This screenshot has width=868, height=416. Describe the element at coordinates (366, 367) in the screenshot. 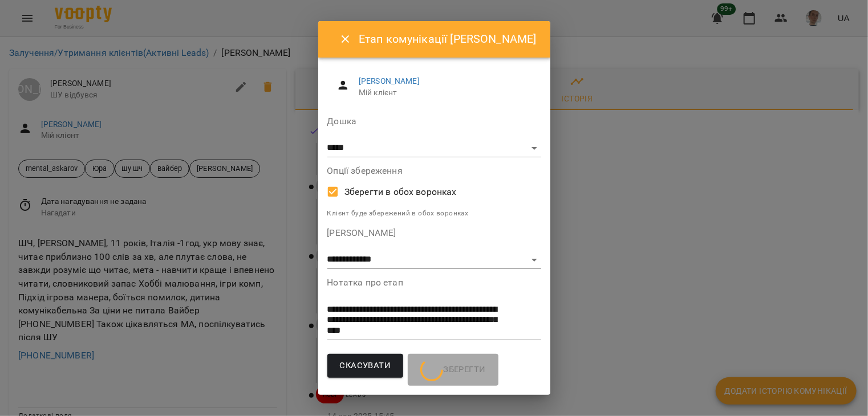

I see `span: Скасувати` at that location.